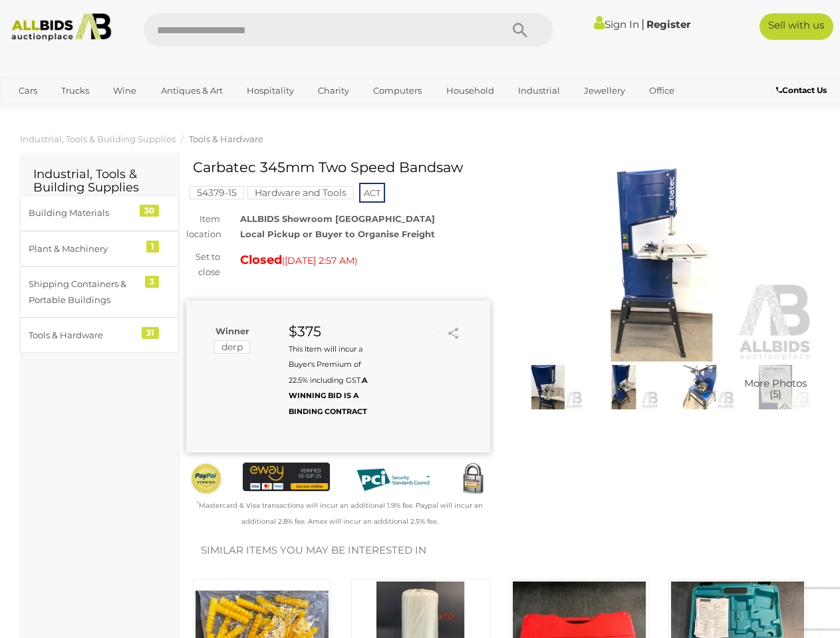  Describe the element at coordinates (124, 90) in the screenshot. I see `a: Wine` at that location.